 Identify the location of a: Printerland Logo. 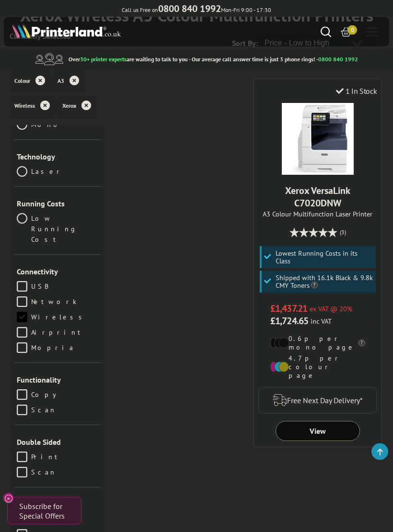
(104, 32).